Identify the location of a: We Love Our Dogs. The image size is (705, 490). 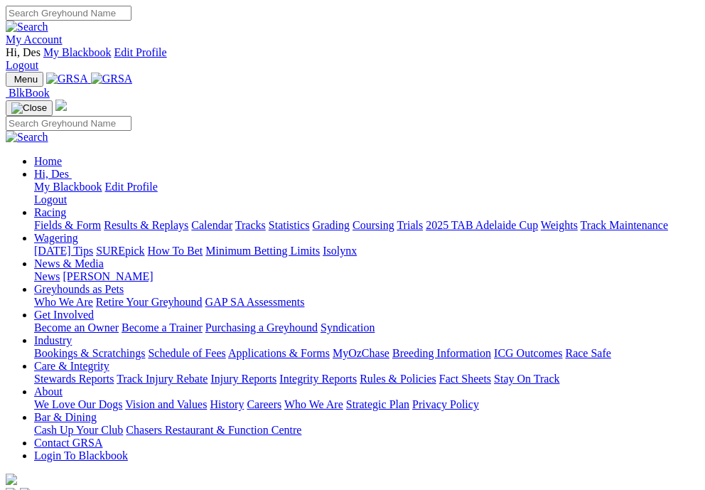
(78, 404).